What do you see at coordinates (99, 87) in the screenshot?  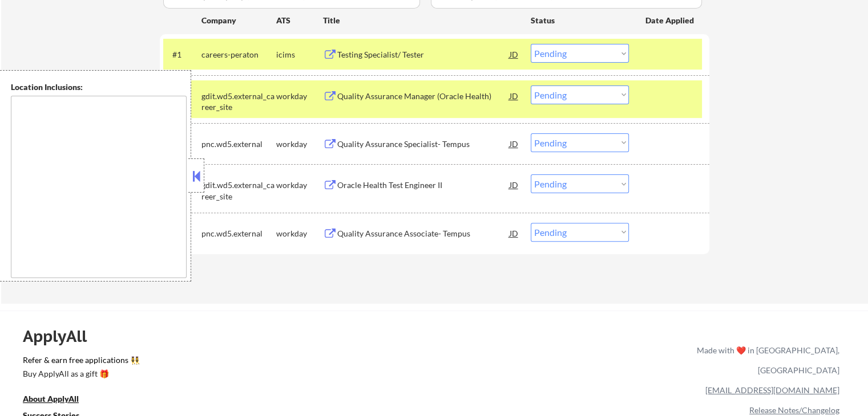 I see `div: Location Inclusions:` at bounding box center [99, 87].